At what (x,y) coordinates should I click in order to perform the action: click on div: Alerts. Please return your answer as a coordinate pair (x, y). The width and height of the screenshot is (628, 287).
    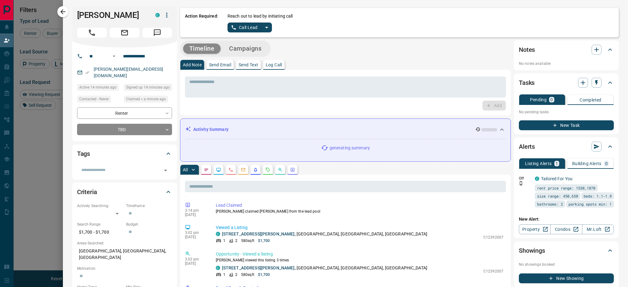
    Looking at the image, I should click on (566, 146).